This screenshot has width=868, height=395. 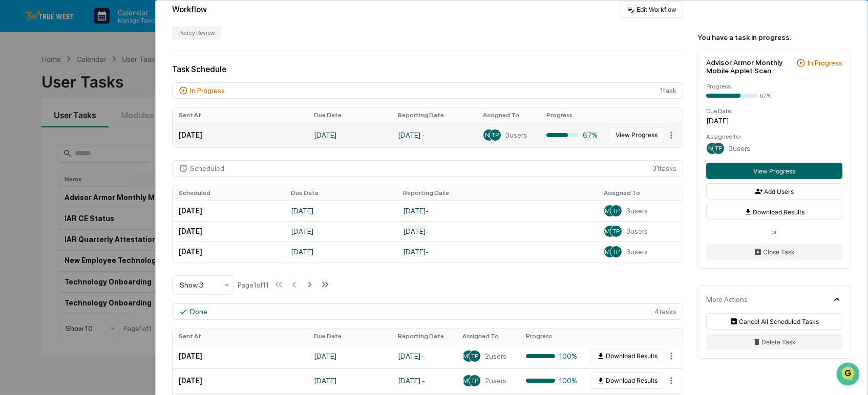 I want to click on button: Cancel All Scheduled Tasks, so click(x=774, y=321).